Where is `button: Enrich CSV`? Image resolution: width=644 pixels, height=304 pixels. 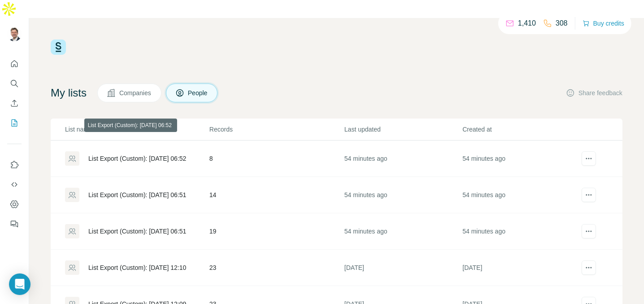
button: Enrich CSV is located at coordinates (14, 103).